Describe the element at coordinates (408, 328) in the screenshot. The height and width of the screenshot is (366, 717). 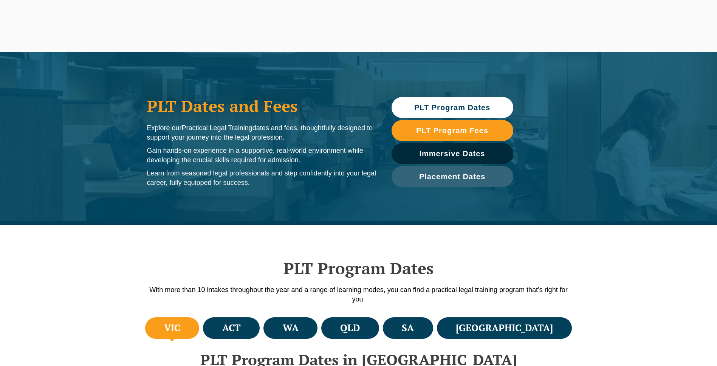
I see `h4: SA` at that location.